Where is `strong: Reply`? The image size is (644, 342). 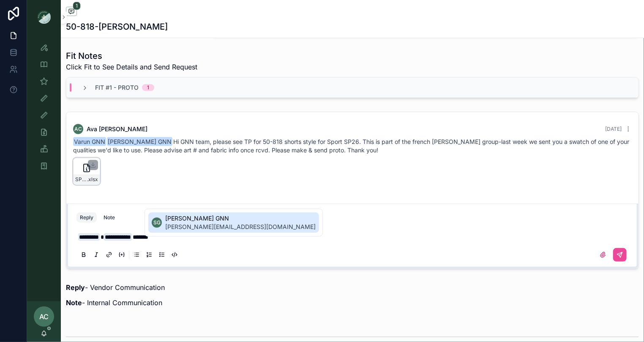
strong: Reply is located at coordinates (75, 287).